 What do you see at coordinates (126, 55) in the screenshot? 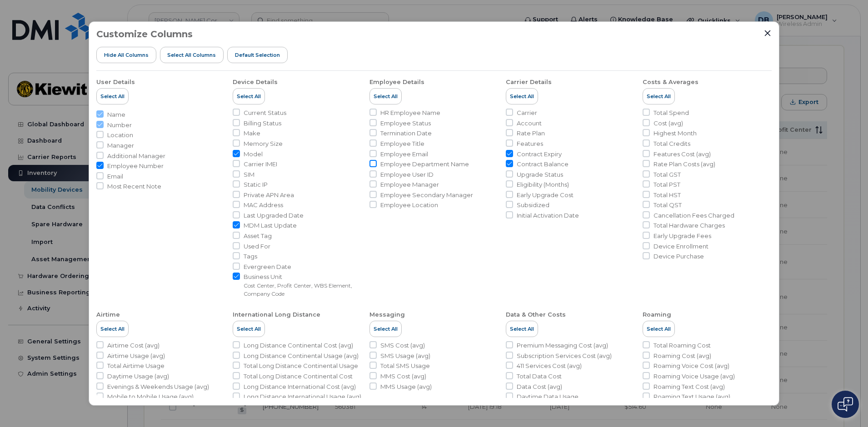
I see `span: Hide All Columns` at bounding box center [126, 55].